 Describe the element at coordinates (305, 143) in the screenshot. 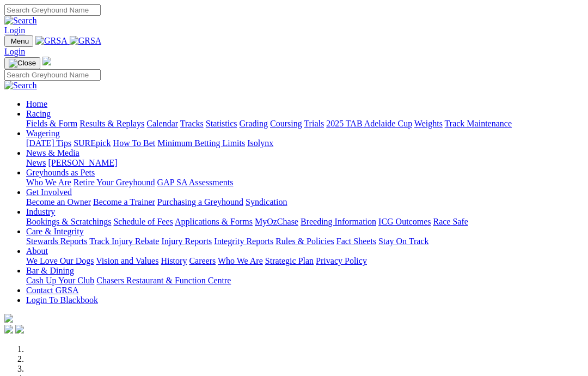

I see `div: Wagering` at that location.